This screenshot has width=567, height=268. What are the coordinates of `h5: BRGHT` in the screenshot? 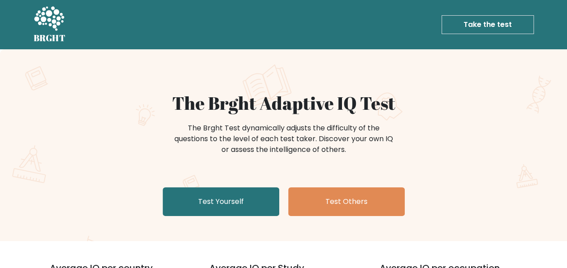 It's located at (50, 38).